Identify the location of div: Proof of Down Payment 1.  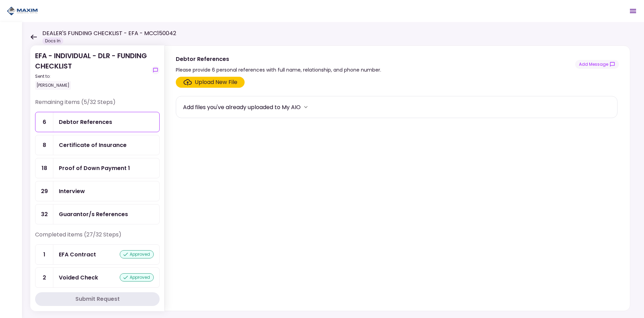
(94, 168).